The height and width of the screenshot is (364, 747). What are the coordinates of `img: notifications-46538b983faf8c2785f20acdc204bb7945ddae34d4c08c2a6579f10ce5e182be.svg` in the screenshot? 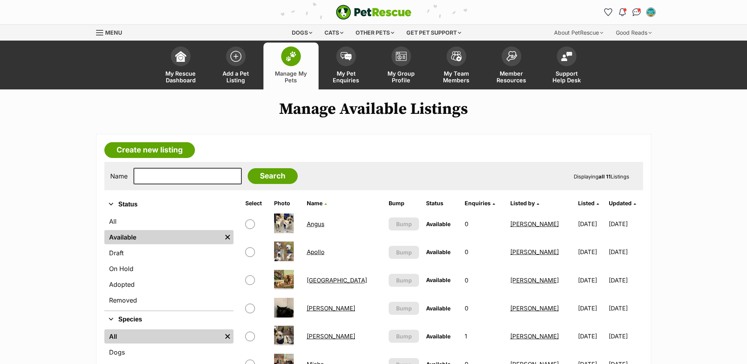 It's located at (622, 12).